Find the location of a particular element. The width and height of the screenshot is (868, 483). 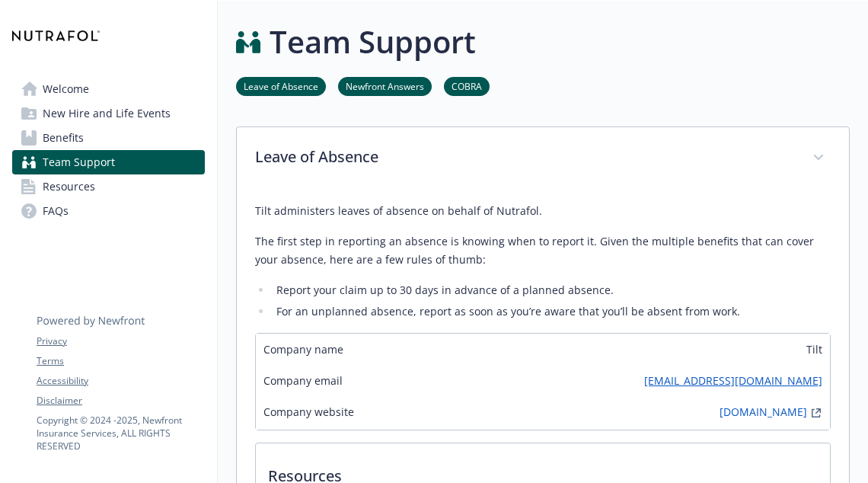

a: Accessibility is located at coordinates (120, 381).